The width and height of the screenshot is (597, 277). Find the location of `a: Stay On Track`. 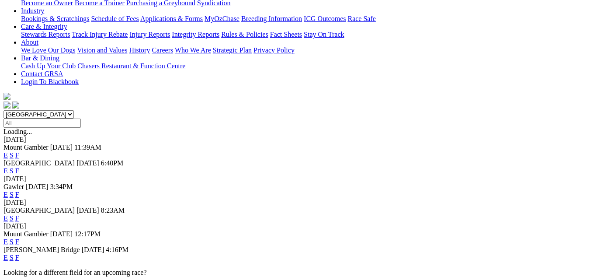

a: Stay On Track is located at coordinates (324, 34).